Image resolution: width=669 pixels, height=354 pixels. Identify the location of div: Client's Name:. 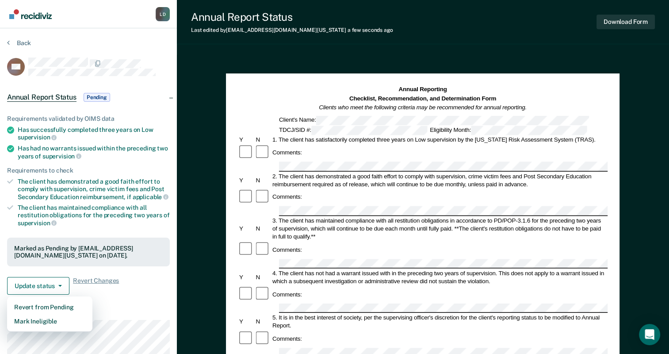
(433, 120).